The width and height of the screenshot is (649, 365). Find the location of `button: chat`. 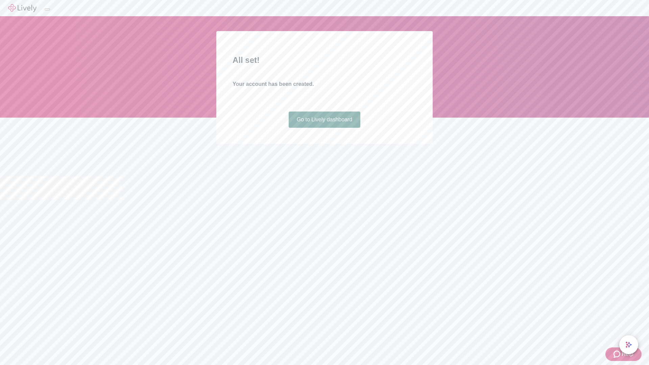

button: chat is located at coordinates (628, 345).